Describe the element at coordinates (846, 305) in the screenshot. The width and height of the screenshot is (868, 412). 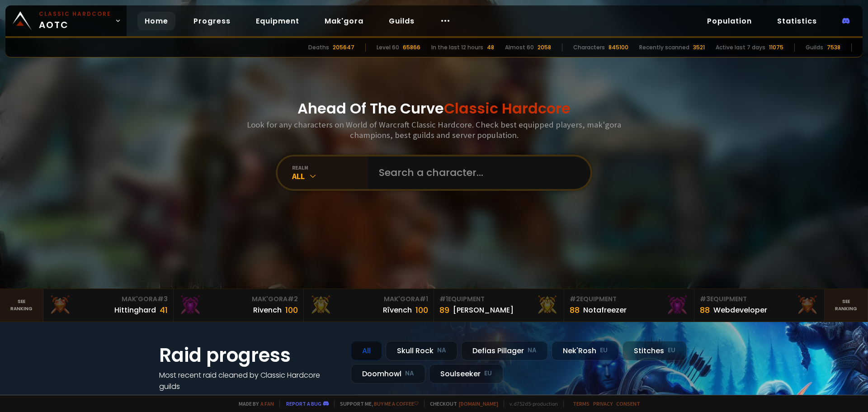
I see `a: Seeranking` at that location.